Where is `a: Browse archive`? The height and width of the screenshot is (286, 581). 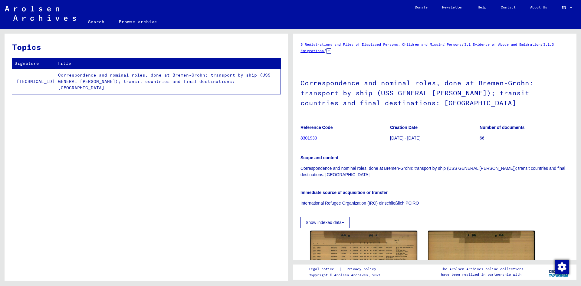 a: Browse archive is located at coordinates (138, 22).